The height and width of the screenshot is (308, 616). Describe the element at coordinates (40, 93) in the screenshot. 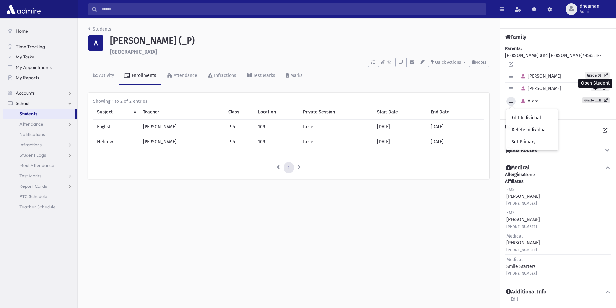

I see `a: Accounts` at that location.